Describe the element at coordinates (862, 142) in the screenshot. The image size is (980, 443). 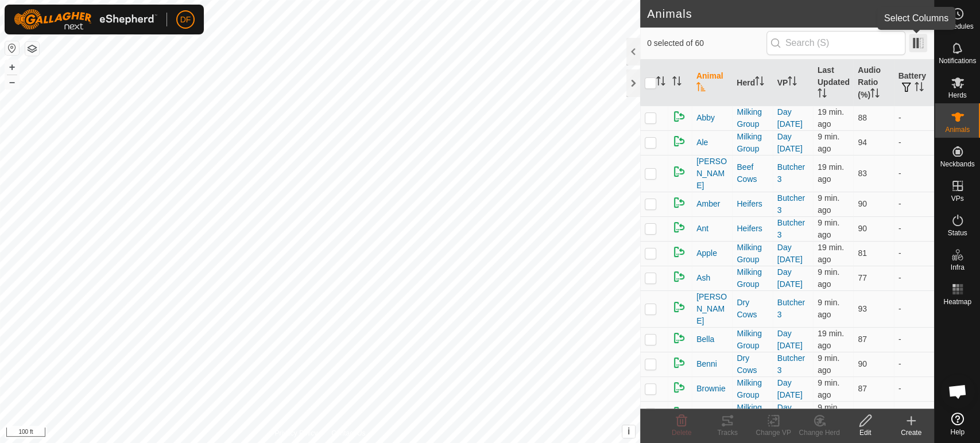
I see `span: 94` at that location.